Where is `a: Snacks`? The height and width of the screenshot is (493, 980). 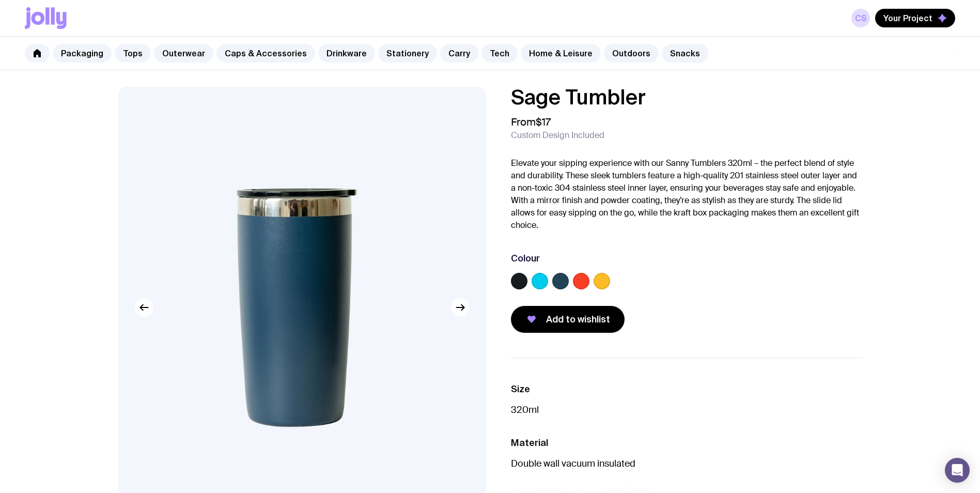 a: Snacks is located at coordinates (685, 53).